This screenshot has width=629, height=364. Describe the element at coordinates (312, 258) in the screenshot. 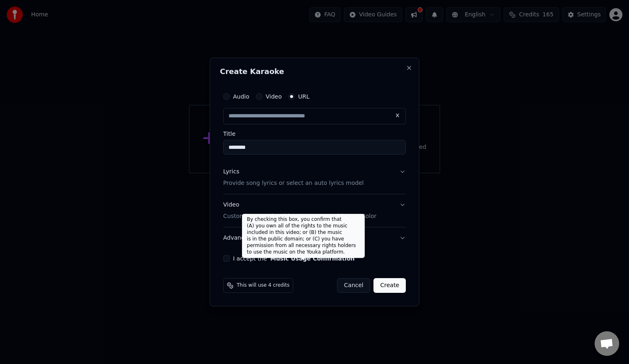

I see `button: I accept the` at that location.